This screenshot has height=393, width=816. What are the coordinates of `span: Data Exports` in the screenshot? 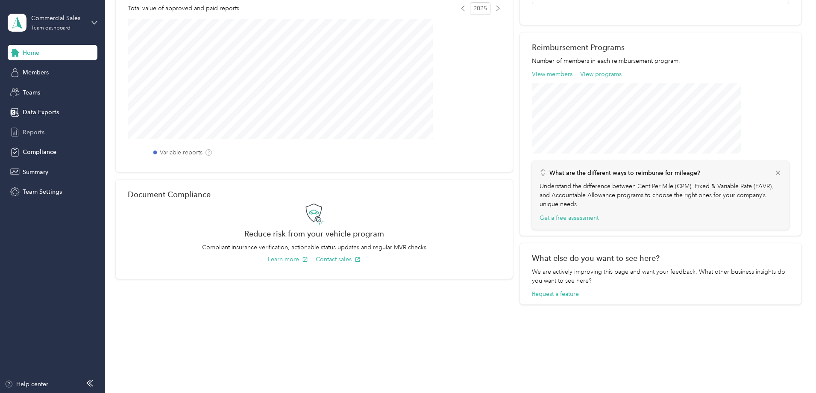 It's located at (41, 112).